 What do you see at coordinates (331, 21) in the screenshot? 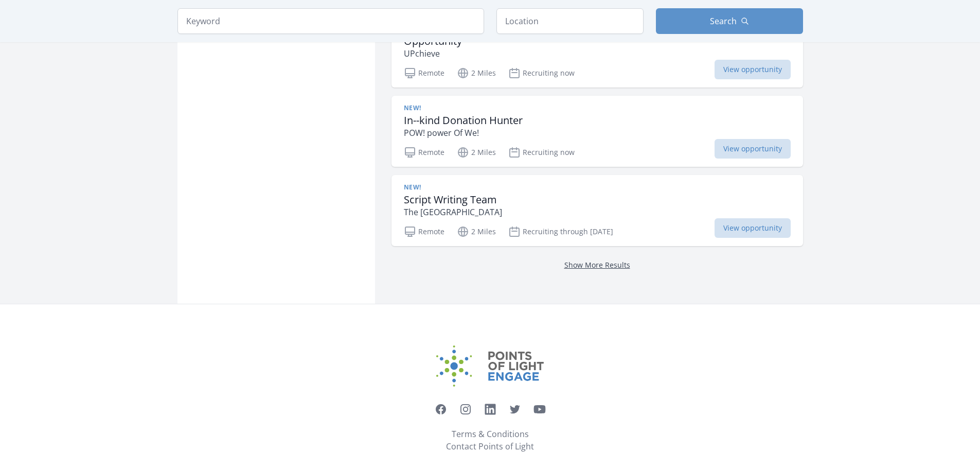
I see `input: Keyword` at bounding box center [331, 21].